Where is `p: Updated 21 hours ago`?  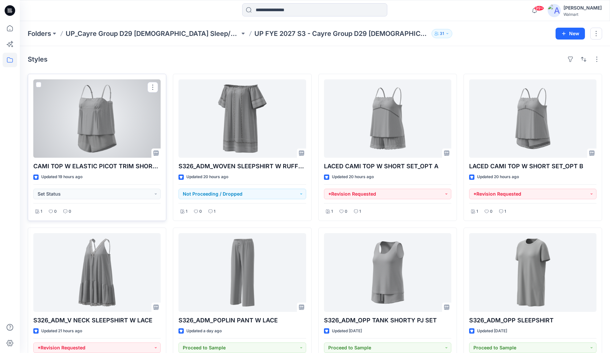
p: Updated 21 hours ago is located at coordinates (62, 331).